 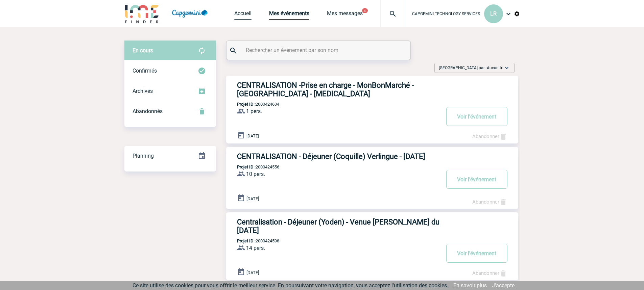 I want to click on img: IME-Finder, so click(x=142, y=13).